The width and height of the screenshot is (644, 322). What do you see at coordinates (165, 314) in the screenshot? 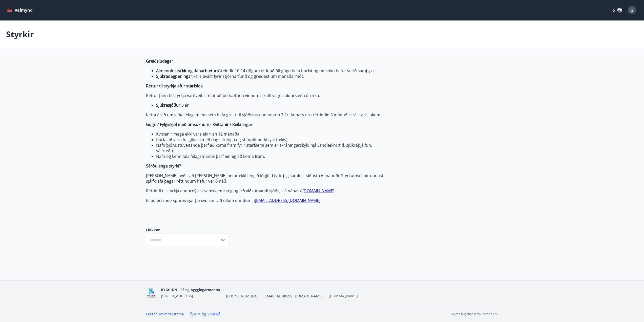
I see `a: Persónuverndarstefna` at bounding box center [165, 314].